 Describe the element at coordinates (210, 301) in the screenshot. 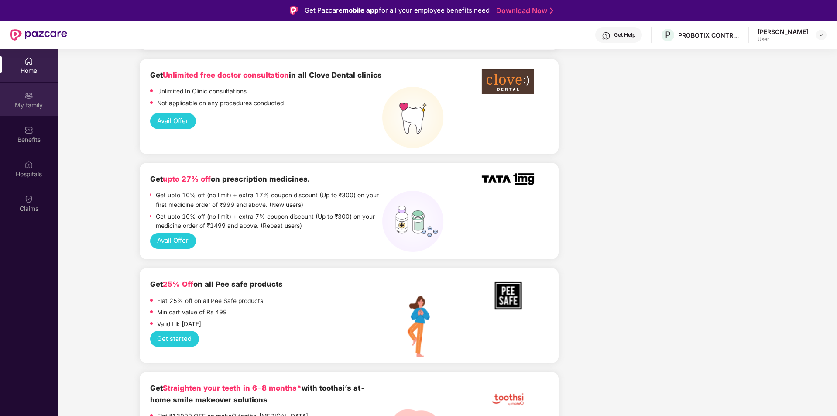

I see `p: Flat 25% off on all Pee Safe products` at that location.